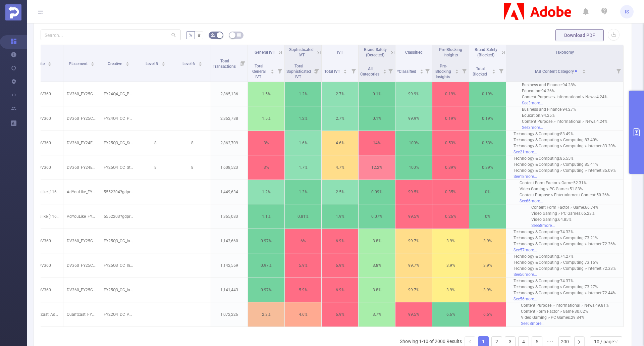 This screenshot has width=644, height=346. I want to click on div: Content Purpose > Informational > News : 4.24%, so click(564, 97).